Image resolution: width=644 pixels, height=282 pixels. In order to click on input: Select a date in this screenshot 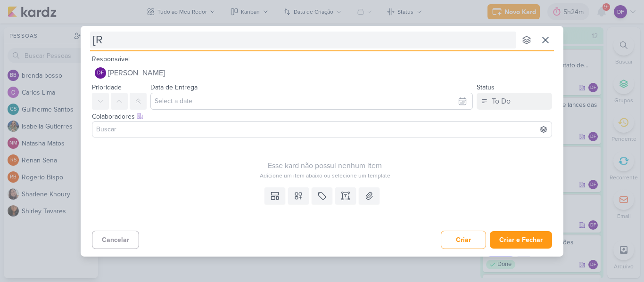, I will do `click(312, 101)`.